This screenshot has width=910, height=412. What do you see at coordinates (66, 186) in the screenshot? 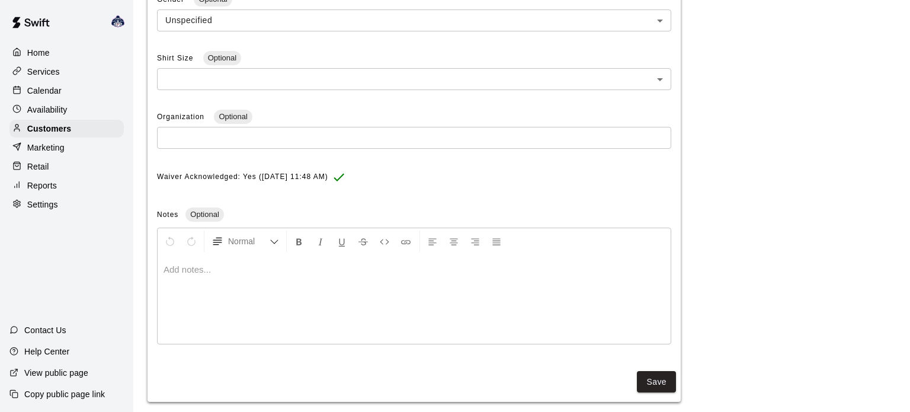
I see `div: Reports` at bounding box center [66, 186].